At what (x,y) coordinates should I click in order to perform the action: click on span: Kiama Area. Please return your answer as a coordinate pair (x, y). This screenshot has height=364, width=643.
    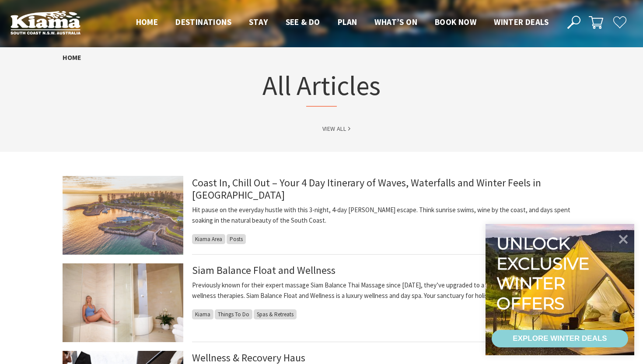
    Looking at the image, I should click on (209, 239).